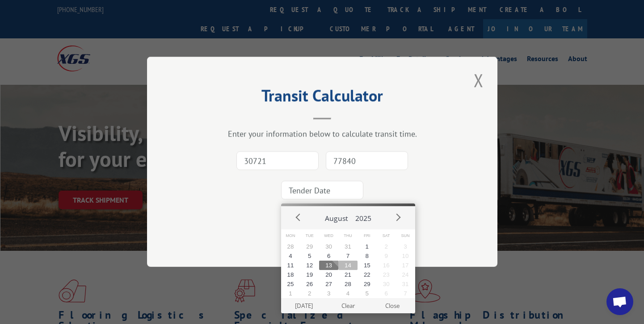  Describe the element at coordinates (367, 256) in the screenshot. I see `button: 8` at that location.